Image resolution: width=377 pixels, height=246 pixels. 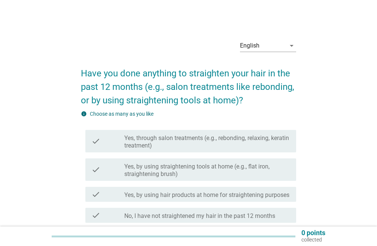 I want to click on i: arrow_drop_down, so click(x=291, y=46).